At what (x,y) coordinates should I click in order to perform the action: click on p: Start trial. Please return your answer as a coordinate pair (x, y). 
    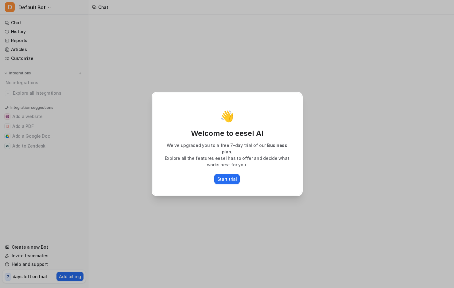
    Looking at the image, I should click on (227, 179).